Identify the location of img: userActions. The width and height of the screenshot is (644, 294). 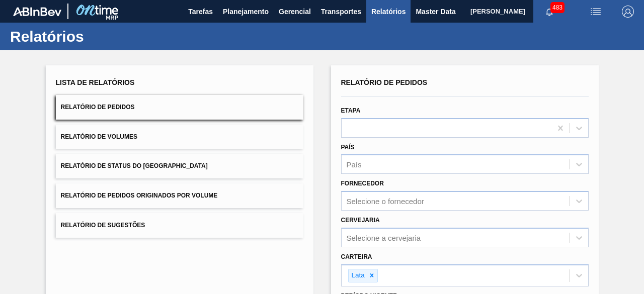
(596, 12).